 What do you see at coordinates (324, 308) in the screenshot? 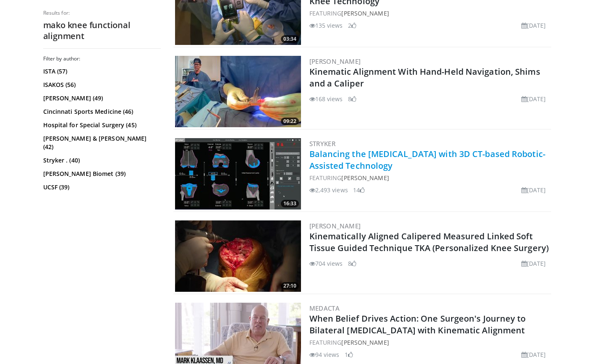
I see `a: Medacta` at bounding box center [324, 308].